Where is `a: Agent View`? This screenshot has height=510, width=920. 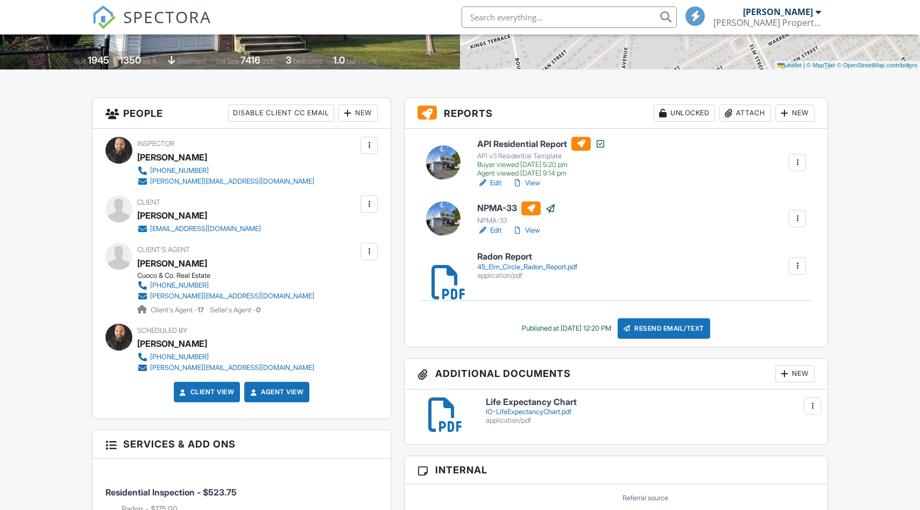 a: Agent View is located at coordinates (276, 392).